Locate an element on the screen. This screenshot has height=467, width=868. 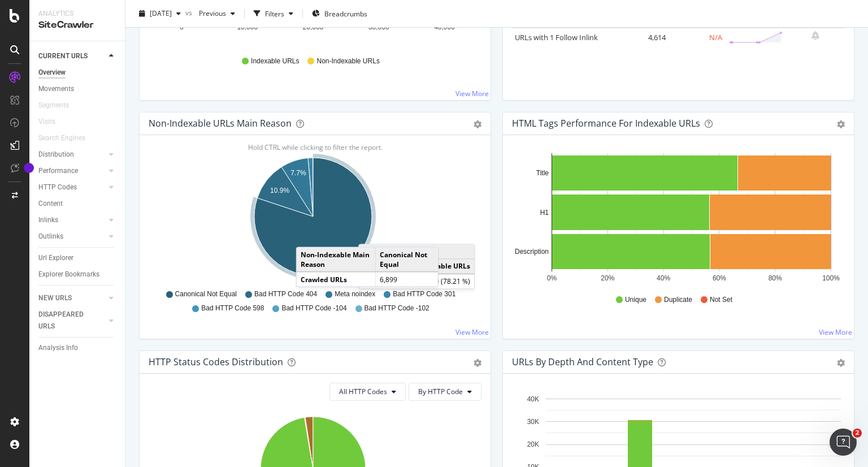
text: 40% is located at coordinates (664, 278).